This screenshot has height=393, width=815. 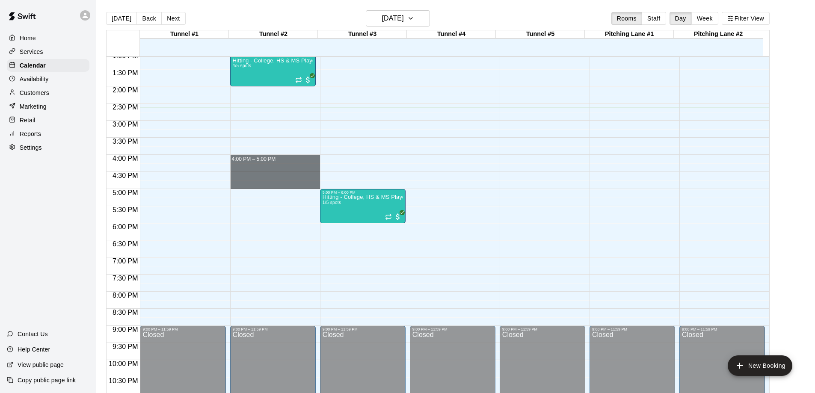 I want to click on span: 3:00 PM, so click(x=125, y=124).